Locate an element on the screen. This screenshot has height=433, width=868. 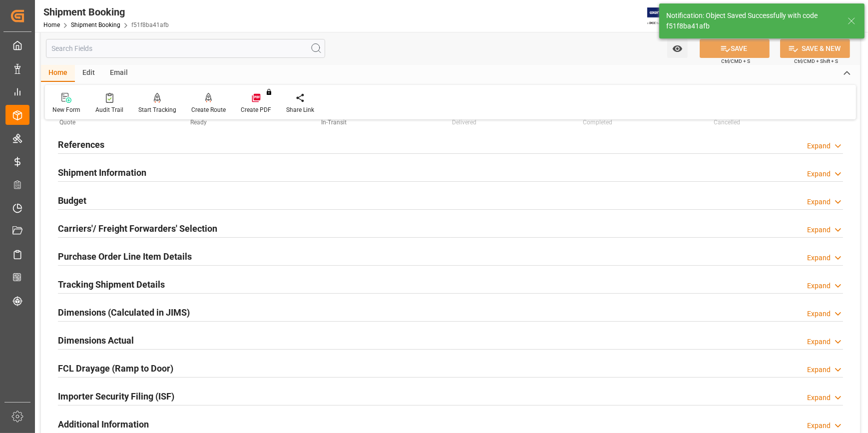
div: Share Link is located at coordinates (300, 110).